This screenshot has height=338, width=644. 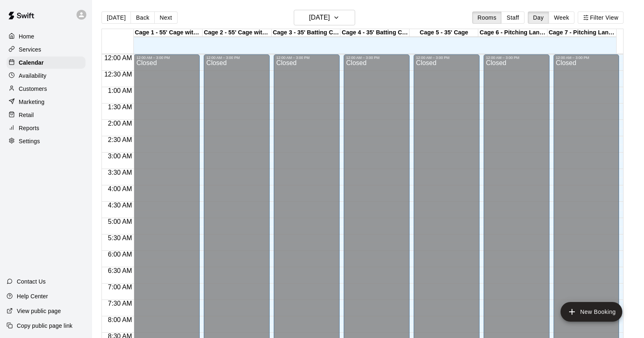 What do you see at coordinates (120, 90) in the screenshot?
I see `span: 1:00 AM` at bounding box center [120, 90].